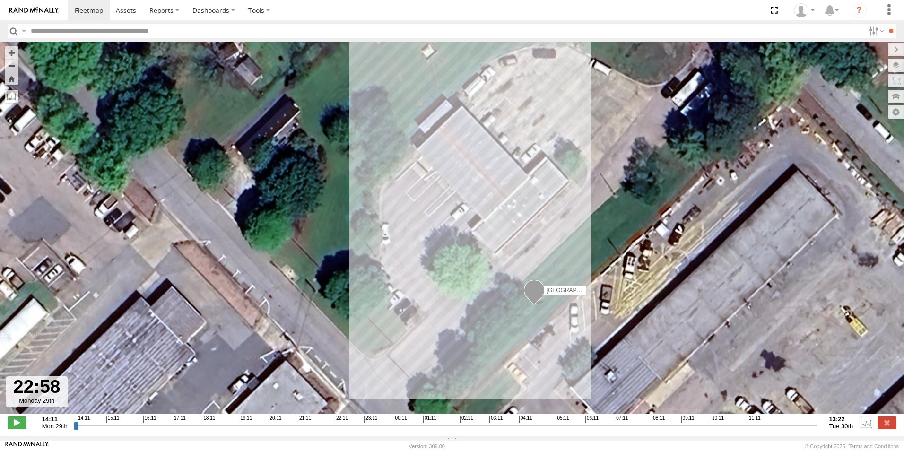 The image size is (904, 451). I want to click on label: Search Query, so click(24, 31).